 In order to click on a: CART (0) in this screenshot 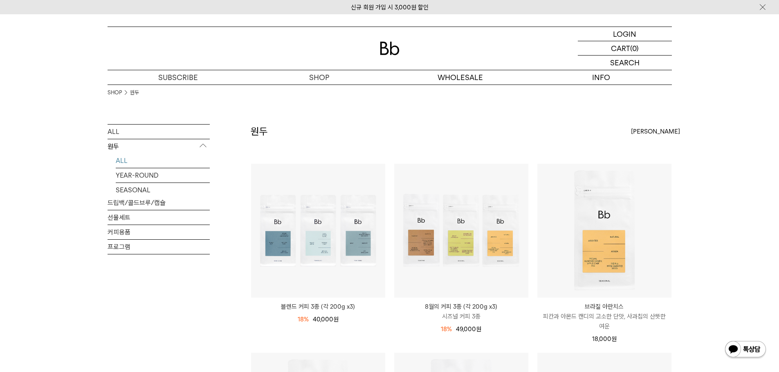, I will do `click(624, 48)`.